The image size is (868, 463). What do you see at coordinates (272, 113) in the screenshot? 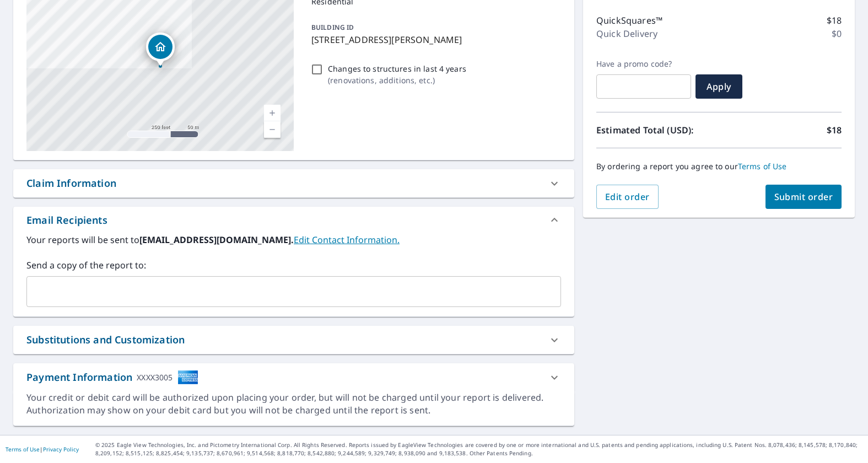
I see `a: Current Level 17, Zoom In` at bounding box center [272, 113].